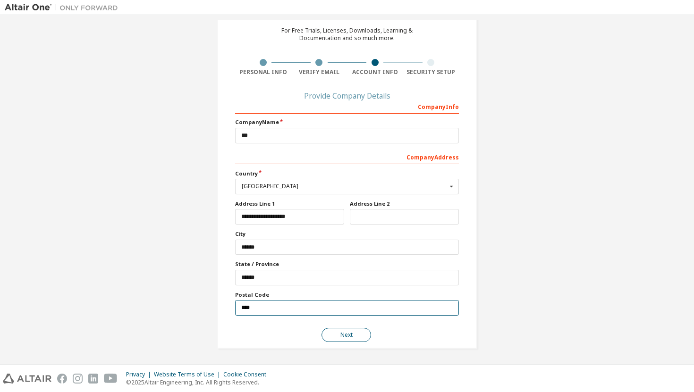 The height and width of the screenshot is (392, 694). I want to click on label: Address Line 1, so click(289, 204).